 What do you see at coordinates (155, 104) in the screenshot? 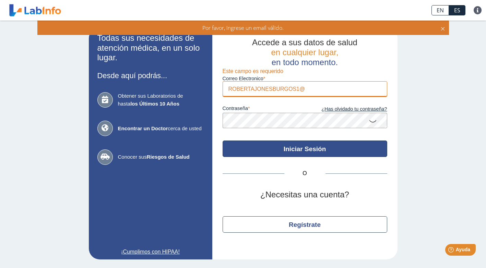
I see `b: los Últimos 10 Años` at bounding box center [155, 104].